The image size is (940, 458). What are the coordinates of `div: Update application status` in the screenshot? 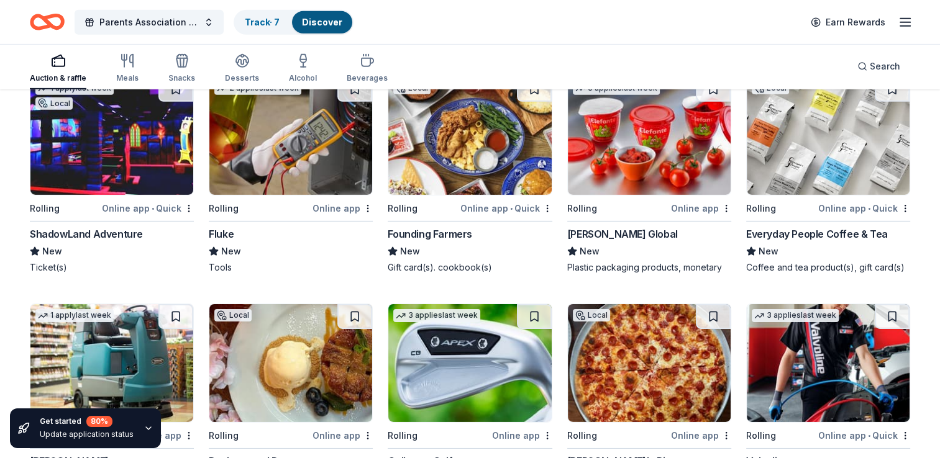 It's located at (86, 435).